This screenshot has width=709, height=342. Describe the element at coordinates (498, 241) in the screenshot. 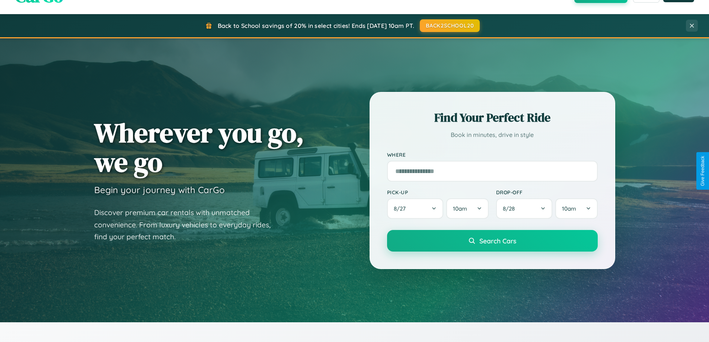

I see `span: Search Cars` at that location.